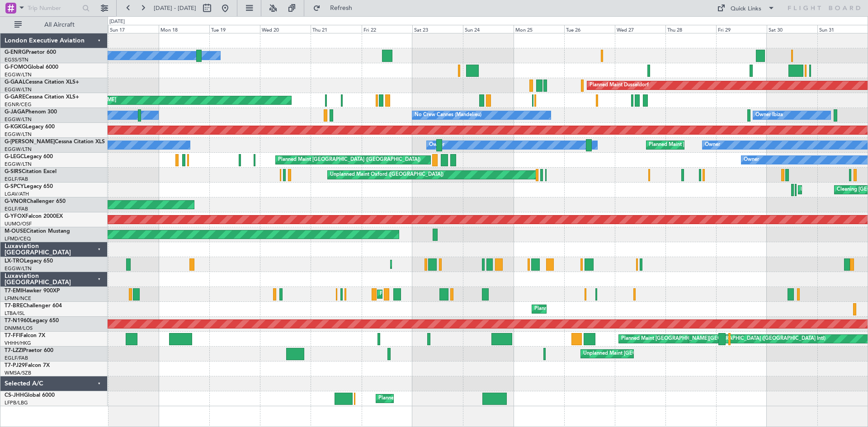 The width and height of the screenshot is (868, 427). Describe the element at coordinates (18, 238) in the screenshot. I see `a: LFMD/CEQ` at that location.